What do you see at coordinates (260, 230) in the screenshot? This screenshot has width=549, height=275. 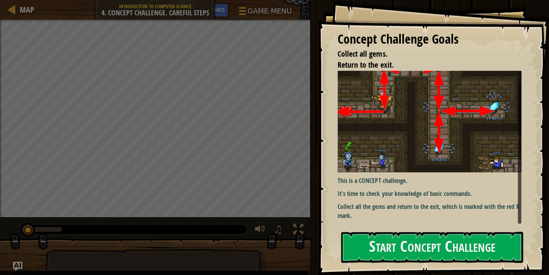 I see `button: Adjust volume` at bounding box center [260, 230].